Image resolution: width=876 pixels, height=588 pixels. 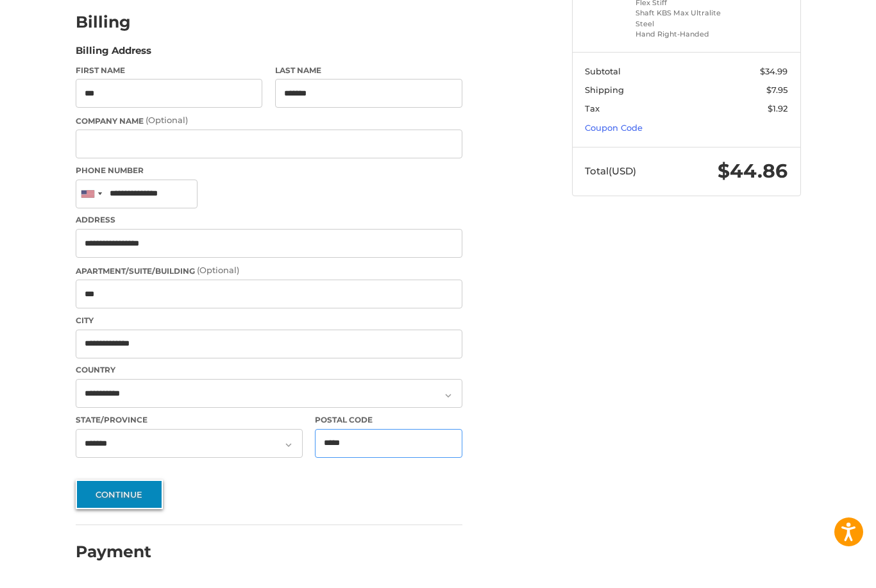 I want to click on span: Subtotal, so click(x=603, y=74).